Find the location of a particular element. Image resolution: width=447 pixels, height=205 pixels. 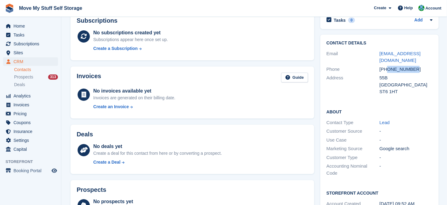

a: Create a Deal is located at coordinates (157, 162).